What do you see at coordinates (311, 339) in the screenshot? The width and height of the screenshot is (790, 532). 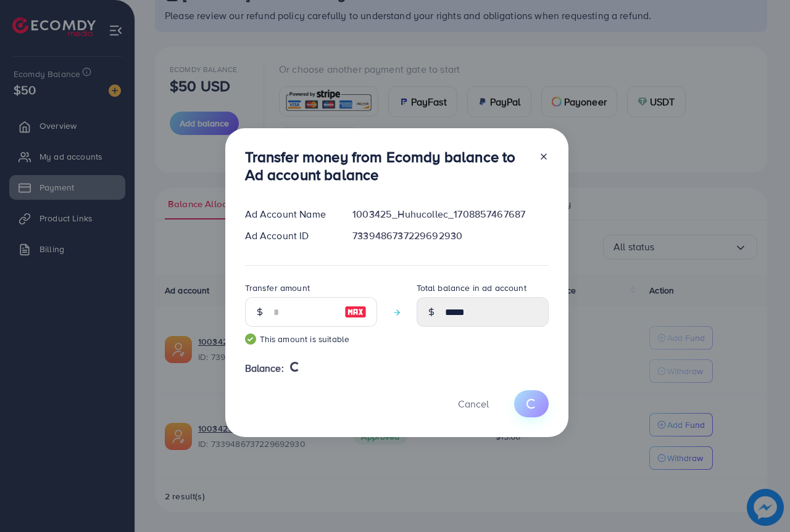 I see `small: This amount is suitable` at bounding box center [311, 339].